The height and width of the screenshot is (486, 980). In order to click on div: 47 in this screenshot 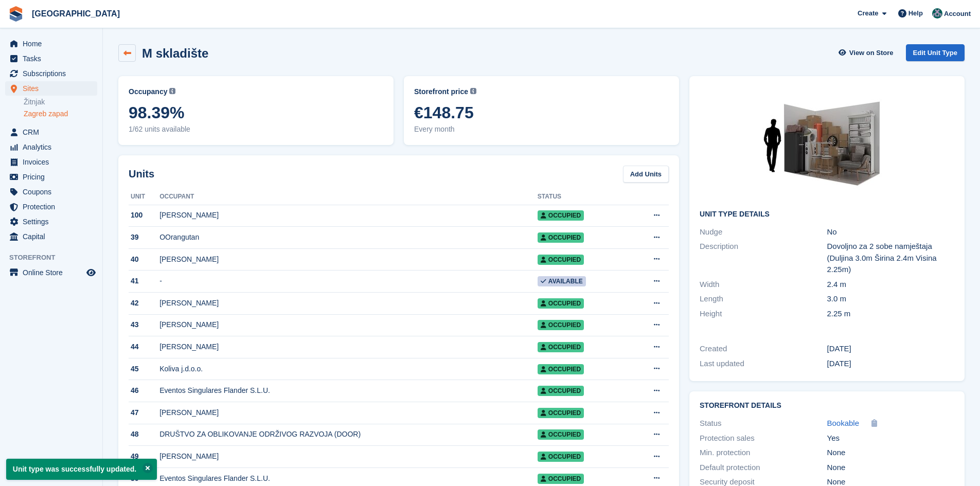, I will do `click(144, 413)`.